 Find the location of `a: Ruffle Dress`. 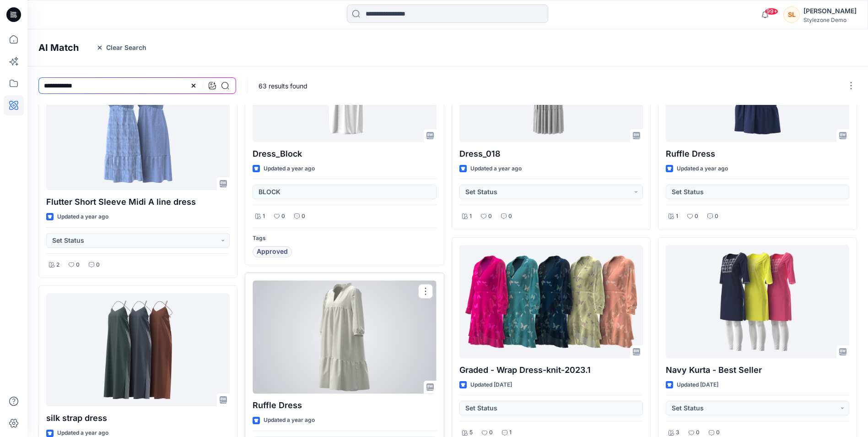

a: Ruffle Dress is located at coordinates (344, 337).